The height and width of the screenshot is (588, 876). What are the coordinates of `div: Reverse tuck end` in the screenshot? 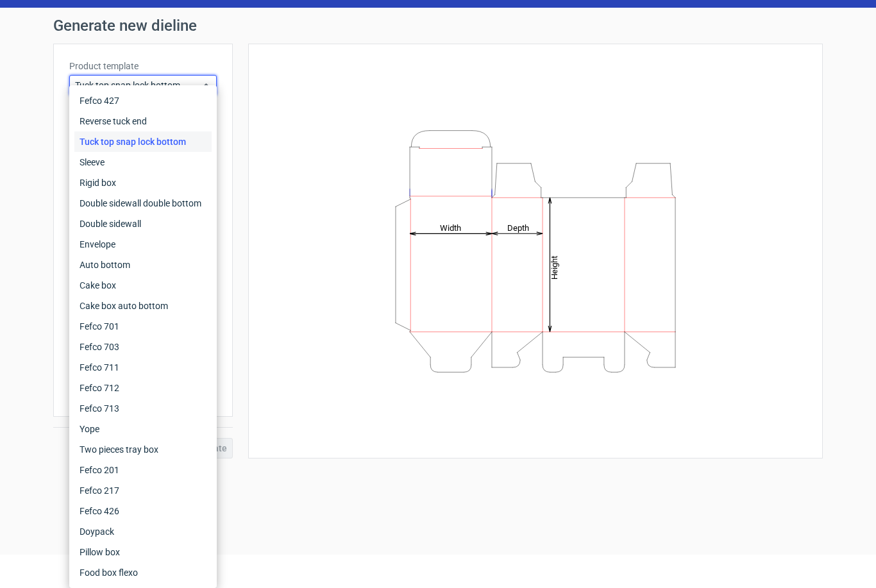 It's located at (143, 121).